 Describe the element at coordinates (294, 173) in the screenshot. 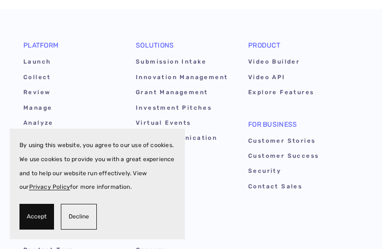

I see `a: Security` at that location.